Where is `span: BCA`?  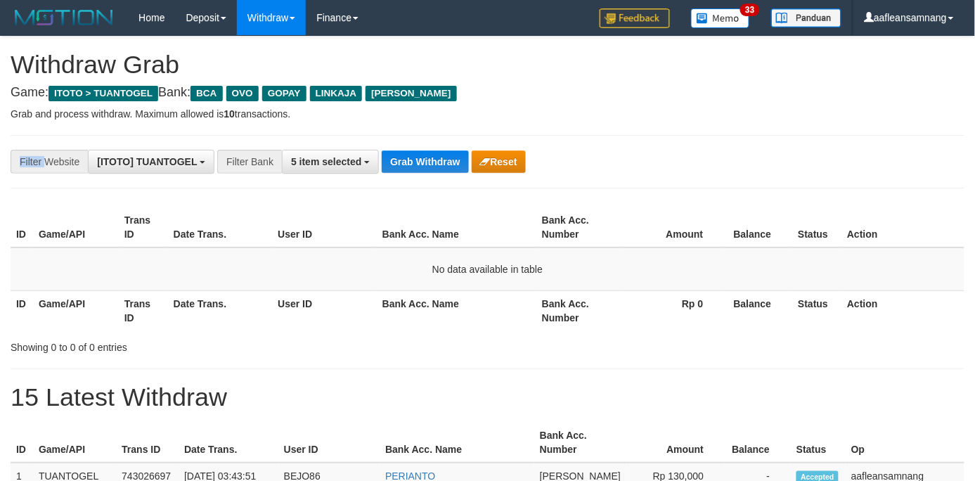
span: BCA is located at coordinates (206, 93).